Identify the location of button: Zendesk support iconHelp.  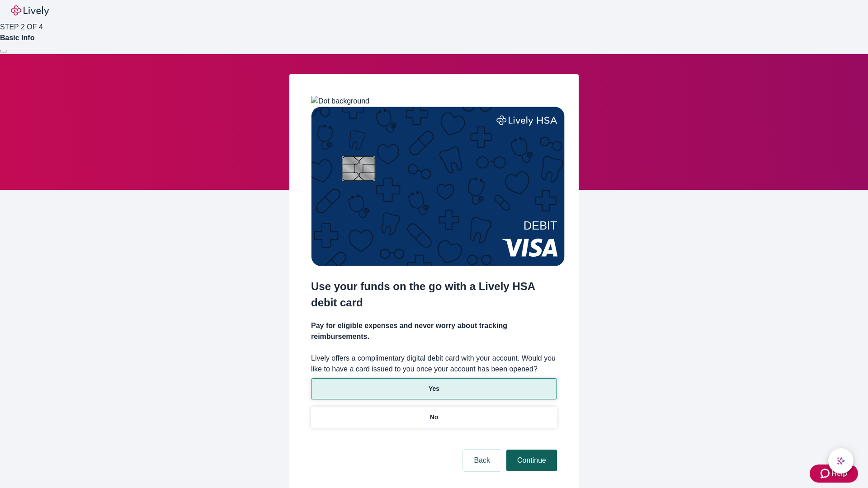
(834, 474).